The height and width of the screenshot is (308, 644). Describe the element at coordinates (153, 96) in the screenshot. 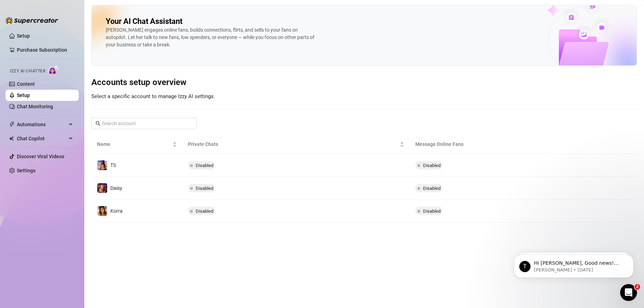

I see `span: Select a specific account to manage Izzy AI settings.` at that location.